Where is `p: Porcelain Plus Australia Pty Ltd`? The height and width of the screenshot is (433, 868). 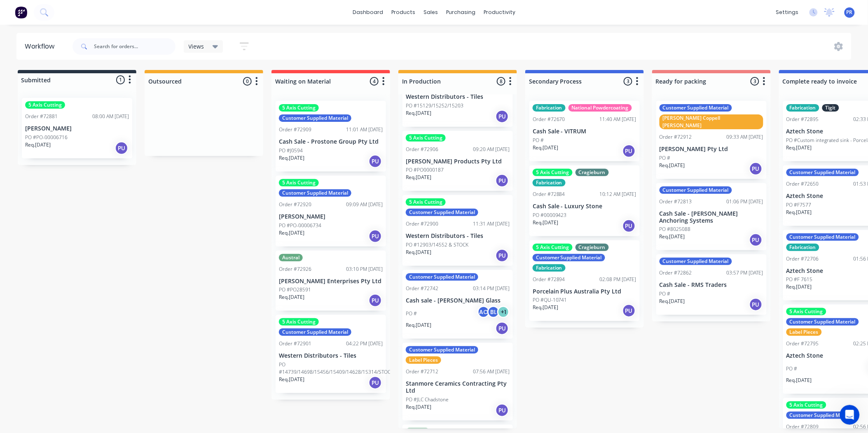 p: Porcelain Plus Australia Pty Ltd is located at coordinates (585, 292).